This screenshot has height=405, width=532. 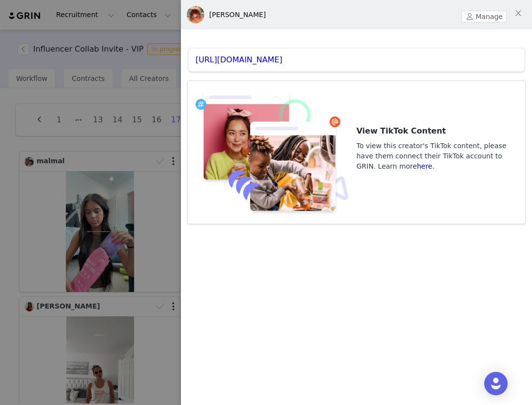 What do you see at coordinates (496, 383) in the screenshot?
I see `div: Open Intercom Messenger` at bounding box center [496, 383].